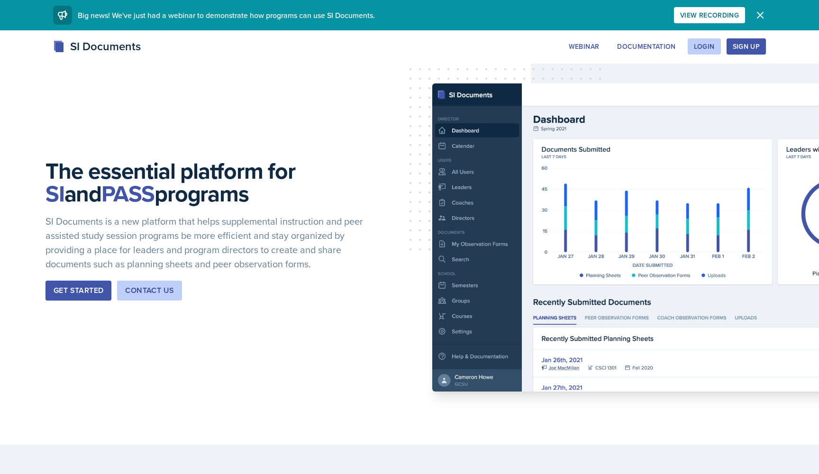  Describe the element at coordinates (226, 15) in the screenshot. I see `span: Big news! We've just had a webinar to demonstrate how programs can use SI Documents.` at that location.